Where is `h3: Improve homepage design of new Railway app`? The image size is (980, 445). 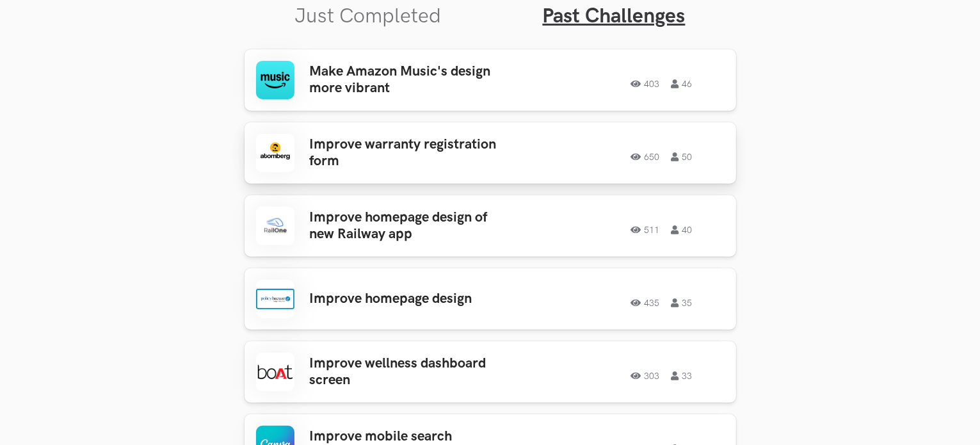 h3: Improve homepage design of new Railway app is located at coordinates (410, 226).